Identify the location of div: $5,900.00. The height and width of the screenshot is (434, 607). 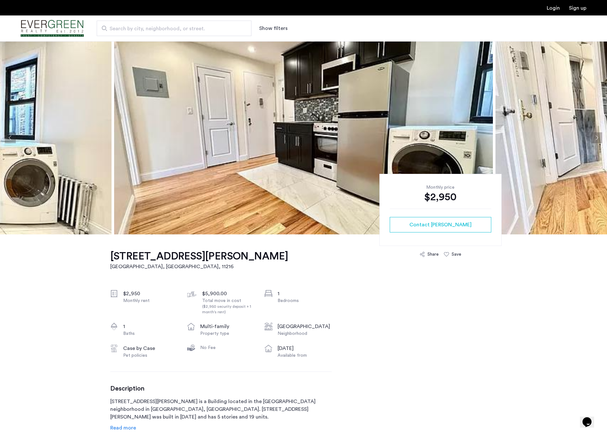
(229, 294).